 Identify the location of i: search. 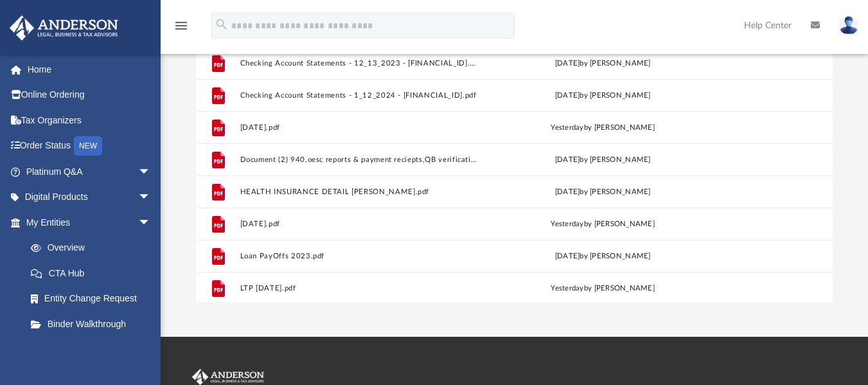
(221, 25).